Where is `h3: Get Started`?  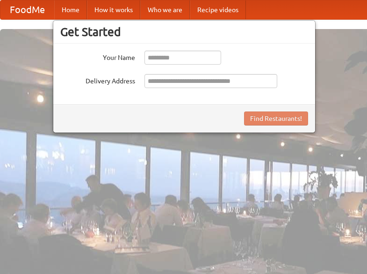
h3: Get Started is located at coordinates (184, 32).